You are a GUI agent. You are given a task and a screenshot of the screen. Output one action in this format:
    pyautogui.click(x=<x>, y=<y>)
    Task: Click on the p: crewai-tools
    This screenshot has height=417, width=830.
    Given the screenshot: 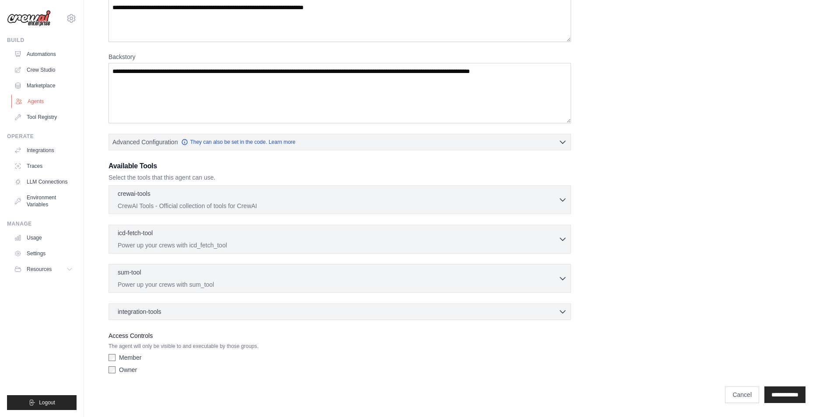 What is the action you would take?
    pyautogui.click(x=134, y=194)
    